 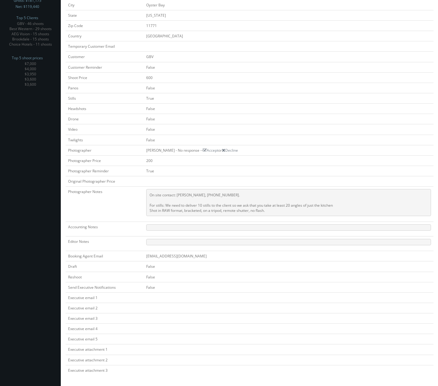 What do you see at coordinates (105, 36) in the screenshot?
I see `td: Country` at bounding box center [105, 36].